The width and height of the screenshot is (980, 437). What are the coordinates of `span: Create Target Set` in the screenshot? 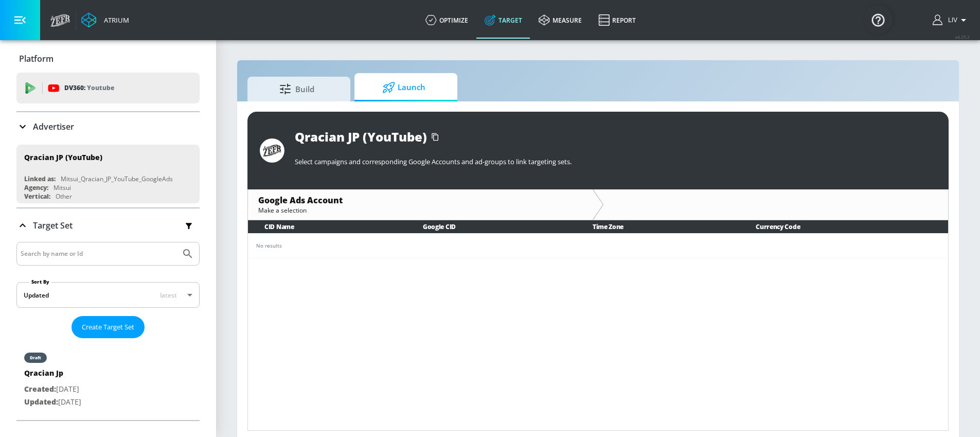 It's located at (108, 327).